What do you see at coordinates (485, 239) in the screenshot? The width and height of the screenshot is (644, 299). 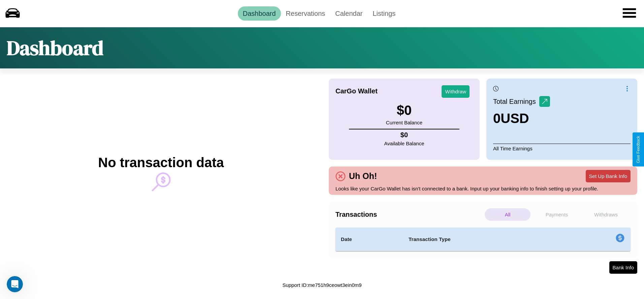 I see `h4: Transaction Type` at bounding box center [485, 239].